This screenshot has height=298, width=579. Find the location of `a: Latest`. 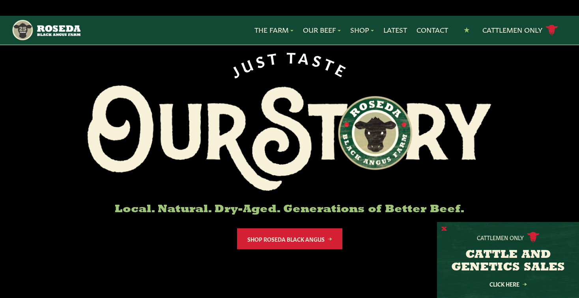

a: Latest is located at coordinates (395, 30).